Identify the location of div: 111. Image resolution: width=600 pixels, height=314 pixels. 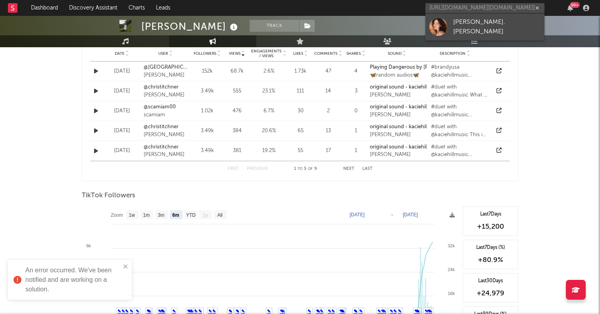
(300, 91).